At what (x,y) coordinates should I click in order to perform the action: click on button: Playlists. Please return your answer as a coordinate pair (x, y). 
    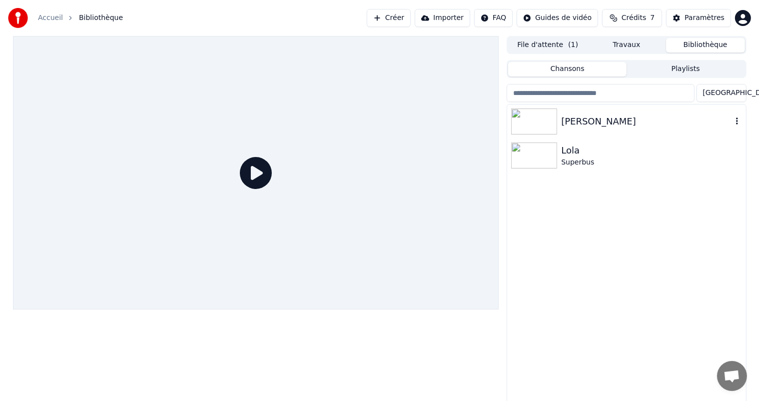
    Looking at the image, I should click on (686, 69).